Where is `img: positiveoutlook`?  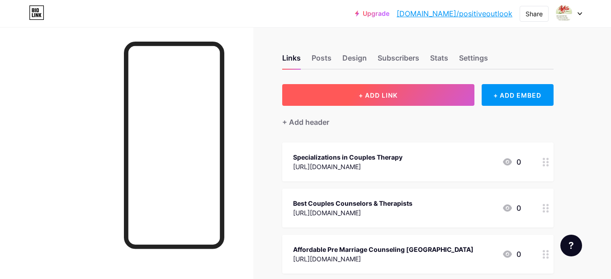 img: positiveoutlook is located at coordinates (564, 14).